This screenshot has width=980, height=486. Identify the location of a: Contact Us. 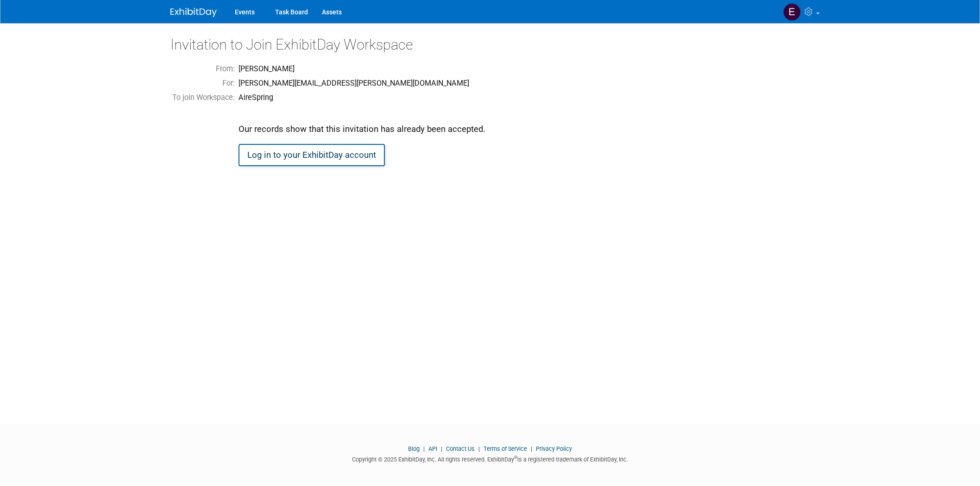
(460, 448).